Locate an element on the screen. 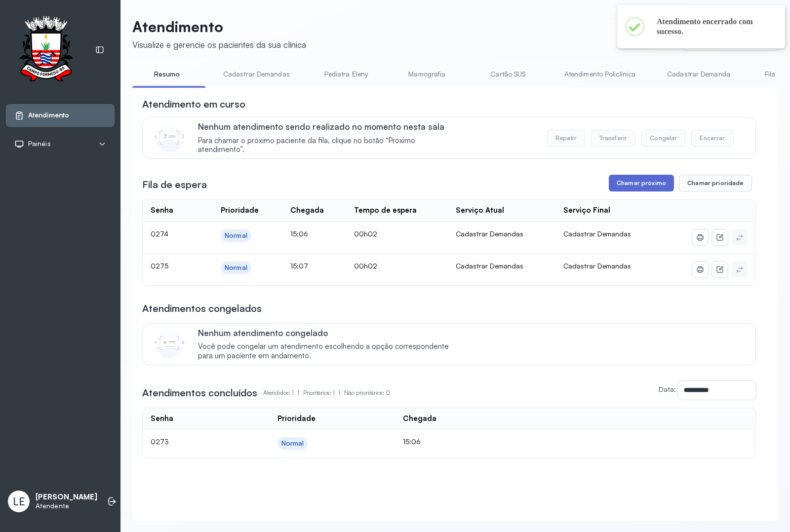 This screenshot has height=532, width=790. a: Cartão SUS is located at coordinates (508, 74).